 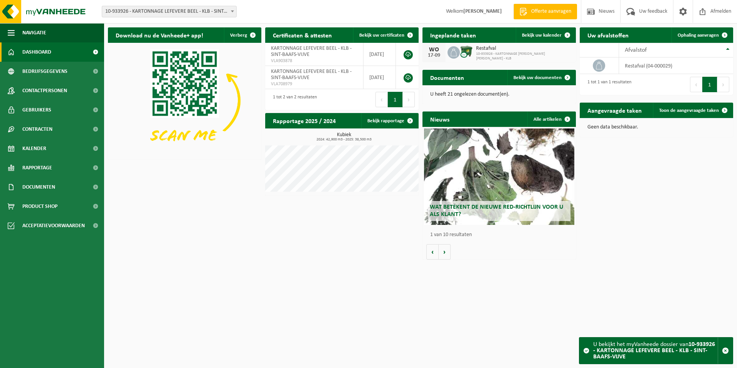 I want to click on span: Verberg, so click(x=239, y=35).